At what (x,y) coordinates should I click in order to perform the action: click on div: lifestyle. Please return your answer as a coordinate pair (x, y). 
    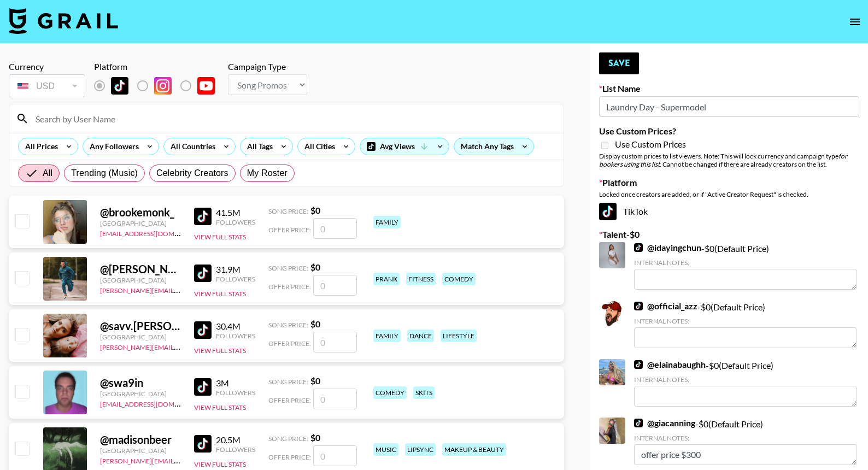
    Looking at the image, I should click on (459, 336).